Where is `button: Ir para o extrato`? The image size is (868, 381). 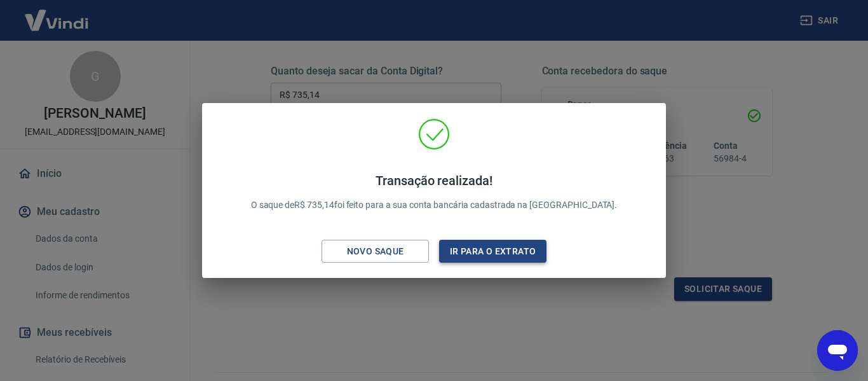
button: Ir para o extrato is located at coordinates (492, 251).